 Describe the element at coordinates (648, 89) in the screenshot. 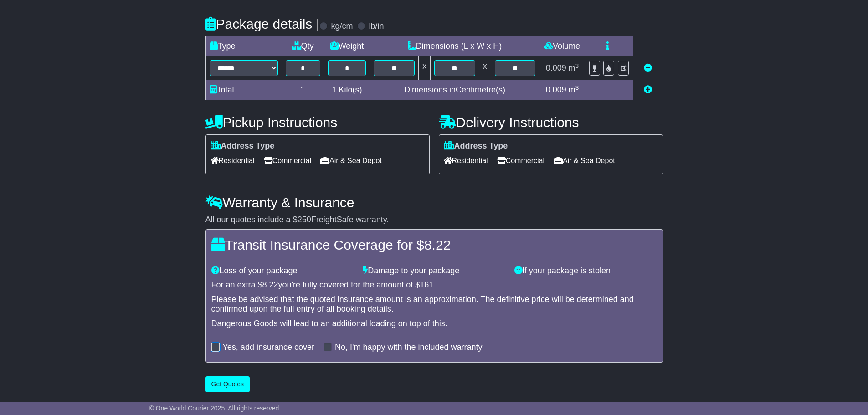

I see `a: Add new item` at that location.